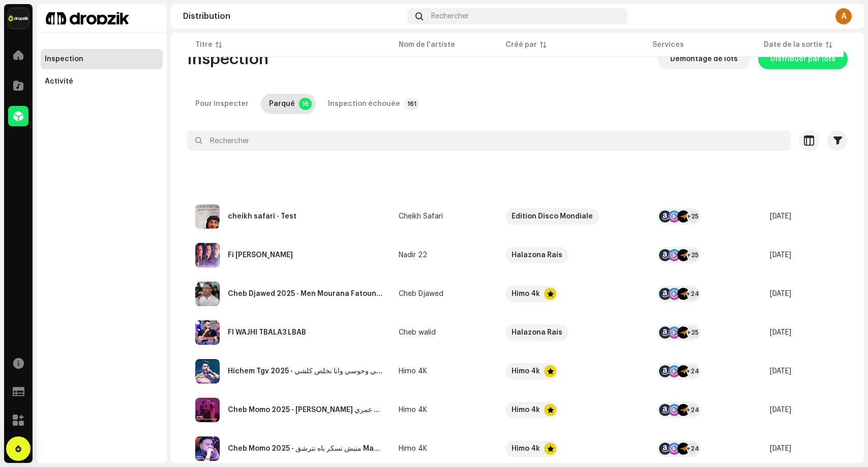  What do you see at coordinates (64, 59) in the screenshot?
I see `div: Inspection` at bounding box center [64, 59].